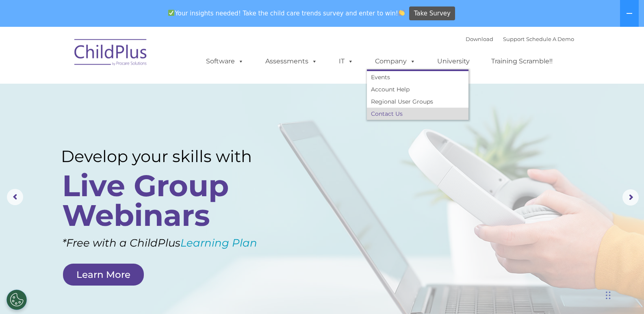  I want to click on a: Schedule A Demo, so click(550, 39).